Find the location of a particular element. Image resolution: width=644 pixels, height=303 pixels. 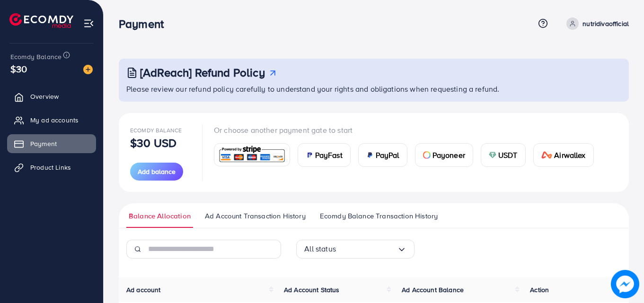

h3: Payment is located at coordinates (145, 24).